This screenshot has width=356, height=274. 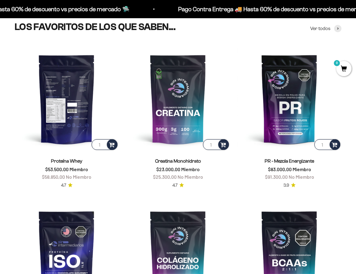 I want to click on mark: 0, so click(x=337, y=63).